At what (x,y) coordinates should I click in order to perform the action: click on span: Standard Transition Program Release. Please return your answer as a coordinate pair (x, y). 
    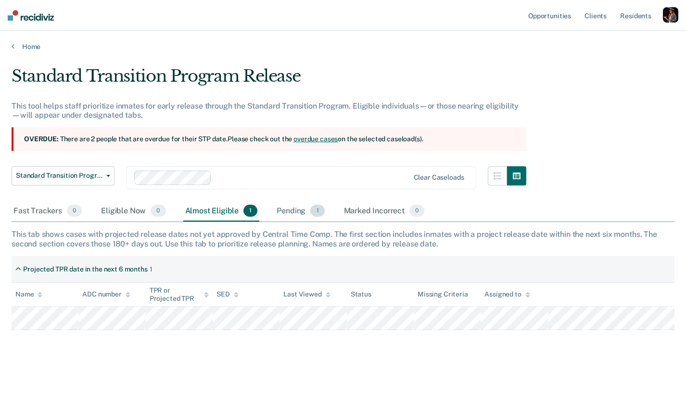
    Looking at the image, I should click on (59, 175).